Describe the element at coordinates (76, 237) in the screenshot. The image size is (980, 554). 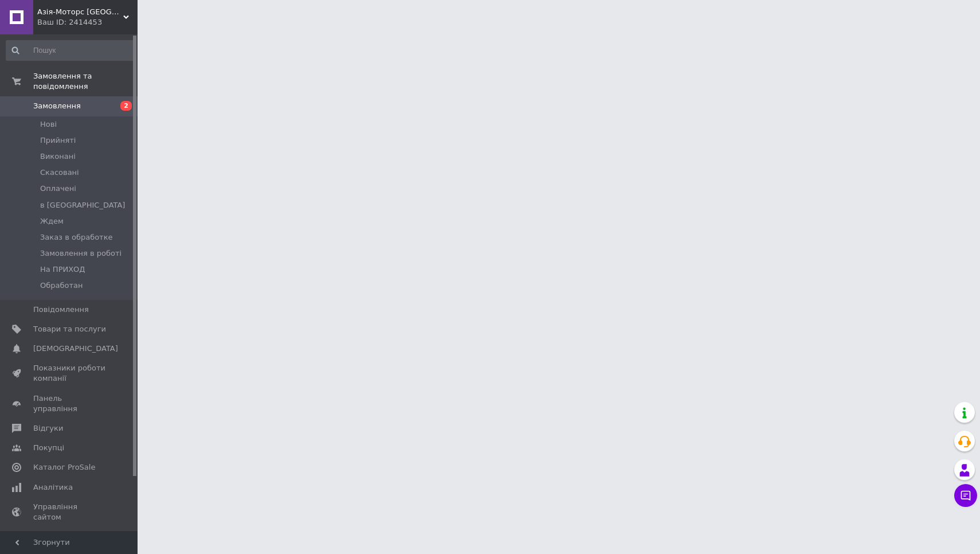
I see `span: Заказ в обработке` at that location.